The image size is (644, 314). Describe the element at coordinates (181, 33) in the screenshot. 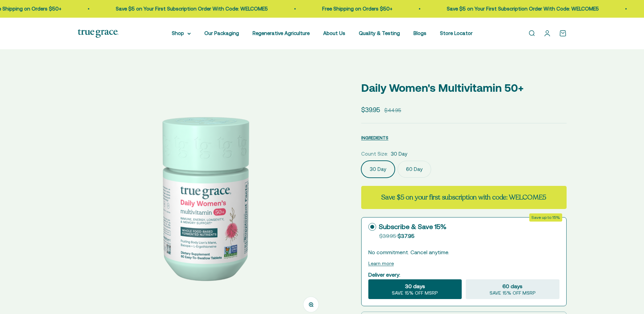

I see `summary: Shop` at that location.